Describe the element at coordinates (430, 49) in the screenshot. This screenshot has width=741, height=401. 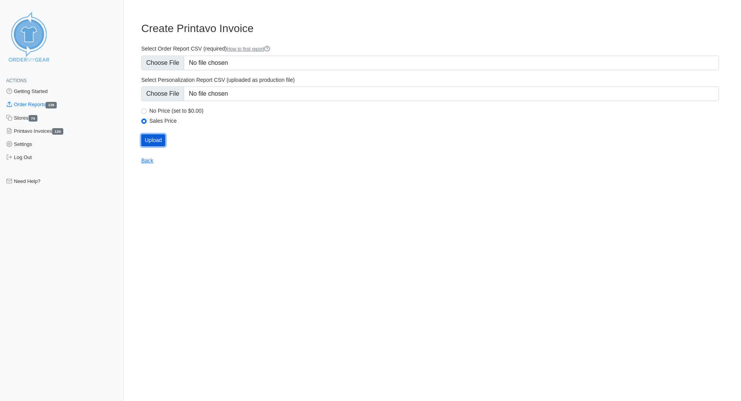
I see `label: Select Order Report CSV (required)` at that location.